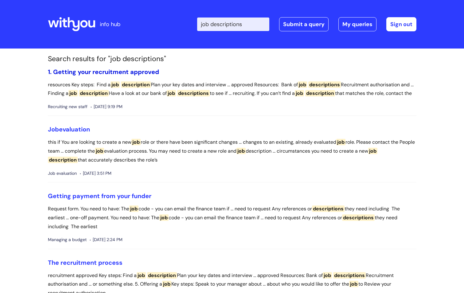 The height and width of the screenshot is (293, 464). I want to click on a: Getting payment from your funder, so click(100, 196).